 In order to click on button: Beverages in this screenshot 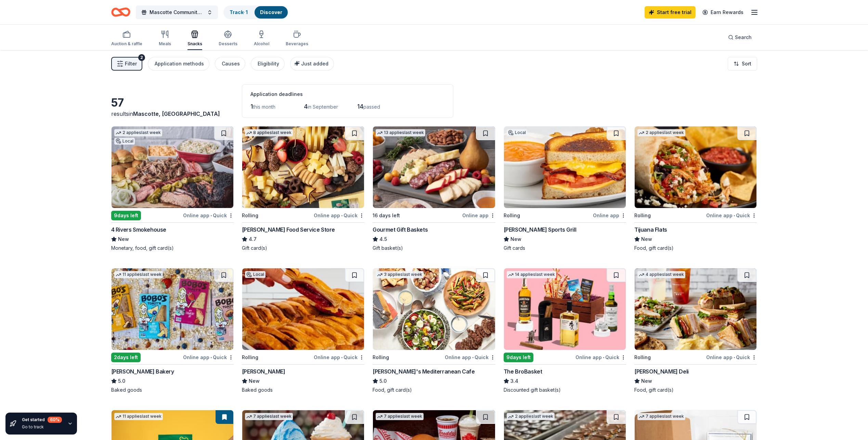, I will do `click(297, 38)`.